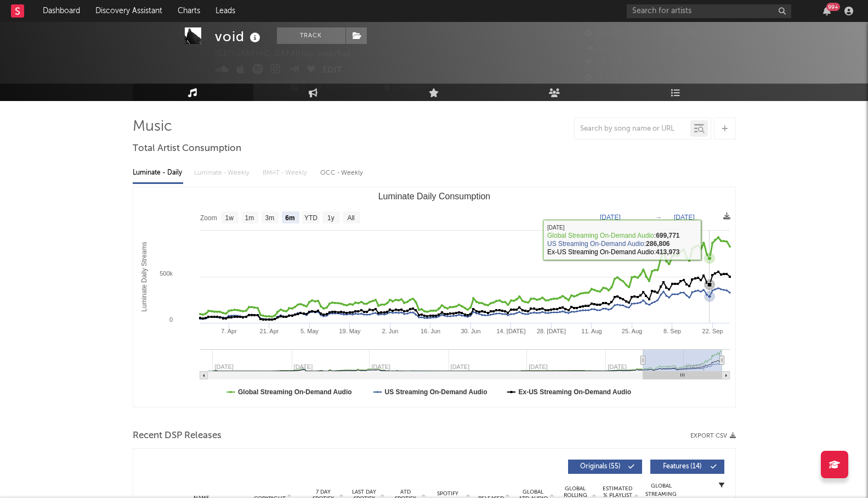  Describe the element at coordinates (144, 276) in the screenshot. I see `text: Luminate Daily Streams` at that location.